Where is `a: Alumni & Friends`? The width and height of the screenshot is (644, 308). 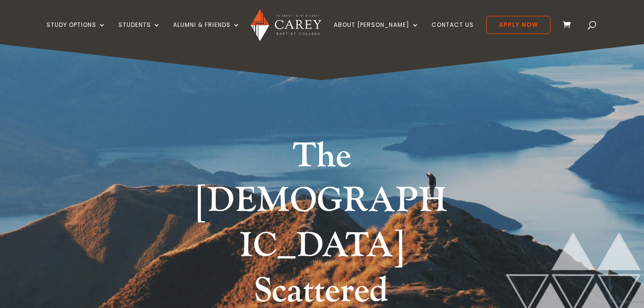 a: Alumni & Friends is located at coordinates (207, 33).